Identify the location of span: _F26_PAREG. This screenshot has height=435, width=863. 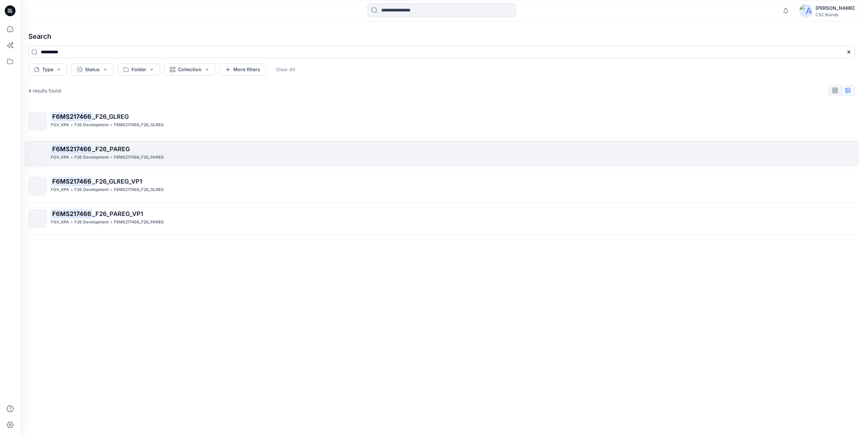
(111, 149).